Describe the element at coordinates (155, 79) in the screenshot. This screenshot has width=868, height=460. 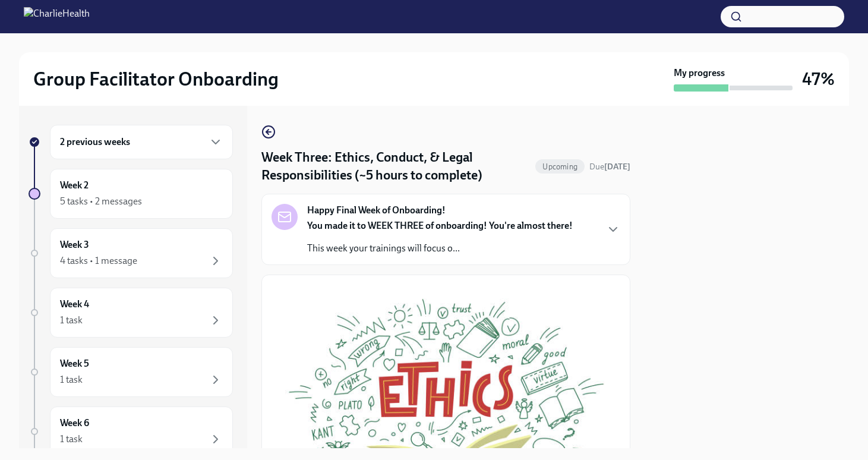
I see `h2: Group Facilitator Onboarding` at that location.